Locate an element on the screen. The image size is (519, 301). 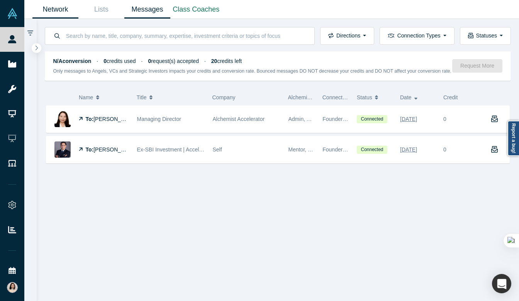
span: request(s) accepted is located at coordinates (173, 61).